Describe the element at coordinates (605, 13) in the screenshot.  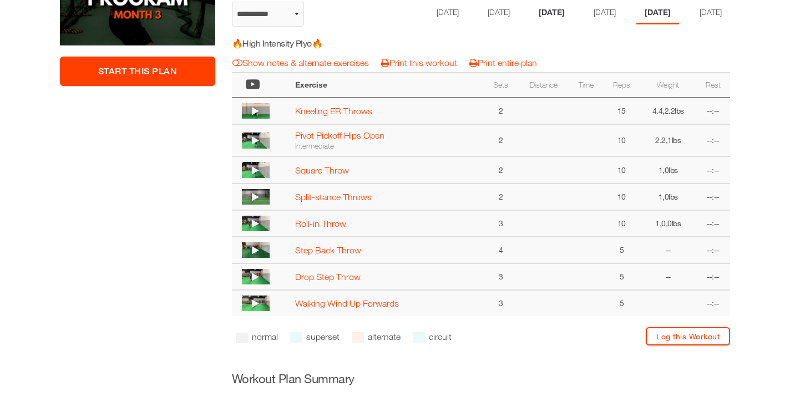
I see `li: Day 4` at that location.